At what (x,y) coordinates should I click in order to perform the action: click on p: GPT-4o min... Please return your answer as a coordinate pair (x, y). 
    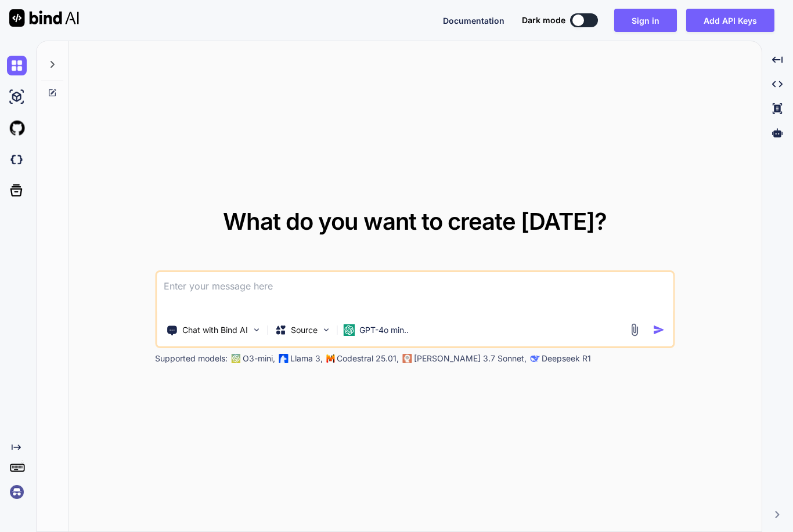
    Looking at the image, I should click on (384, 330).